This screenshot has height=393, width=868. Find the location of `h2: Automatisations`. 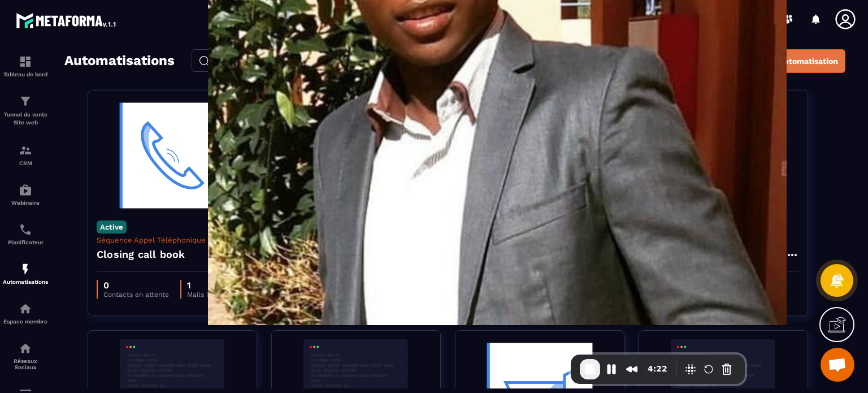

h2: Automatisations is located at coordinates (120, 61).